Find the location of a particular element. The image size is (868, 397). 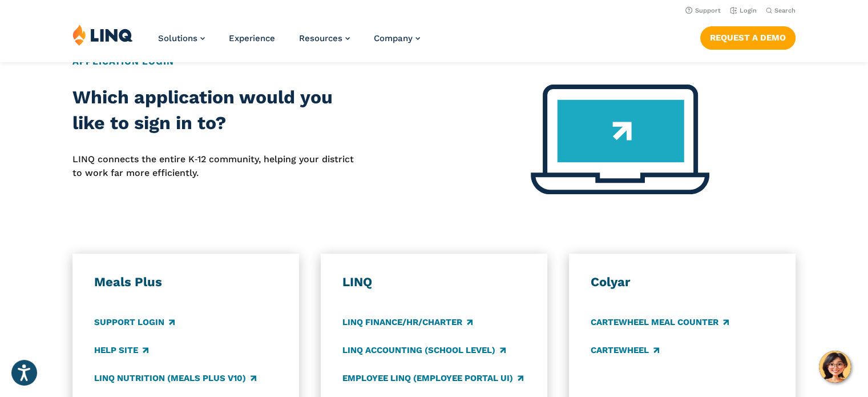

a: Resources is located at coordinates (324, 38).